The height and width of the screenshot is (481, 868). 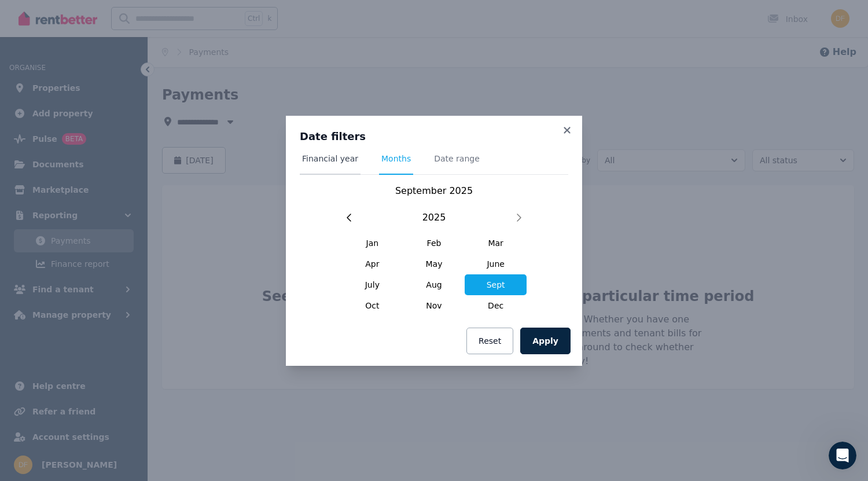 I want to click on span: Messages, so click(x=116, y=394).